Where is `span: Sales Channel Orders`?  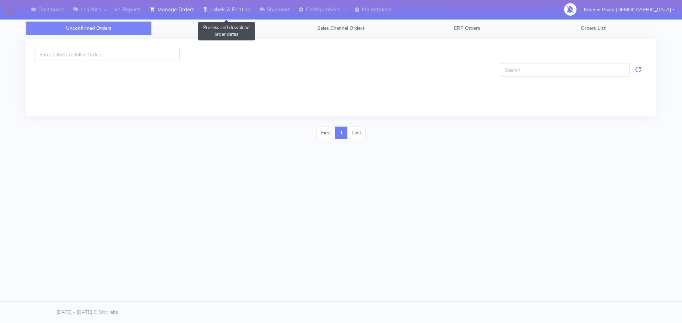
span: Sales Channel Orders is located at coordinates (341, 28).